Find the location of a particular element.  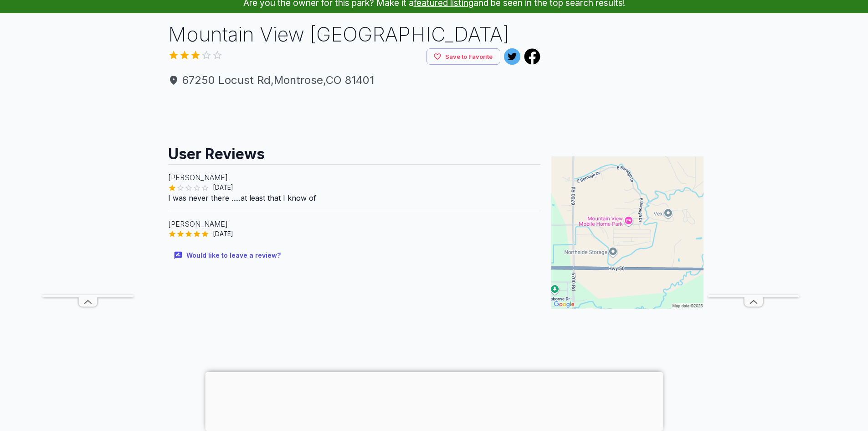

img: Map for Mountain View Mobile Home Park is located at coordinates (627, 232).